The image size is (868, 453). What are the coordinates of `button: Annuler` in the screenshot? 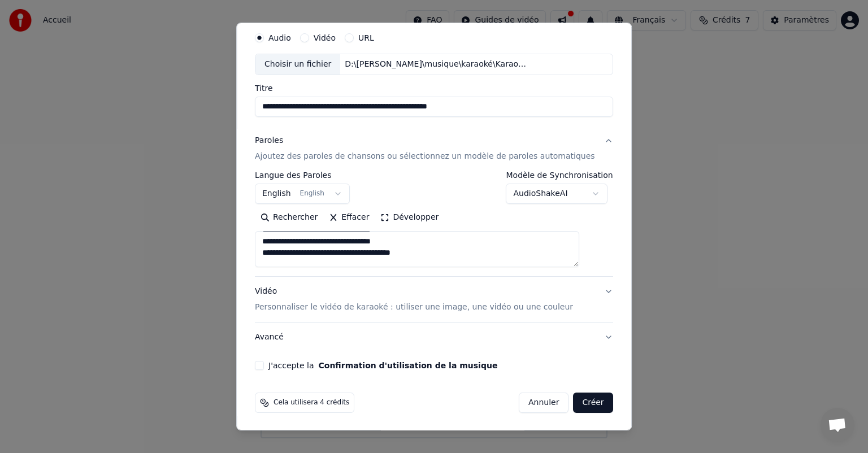 It's located at (544, 403).